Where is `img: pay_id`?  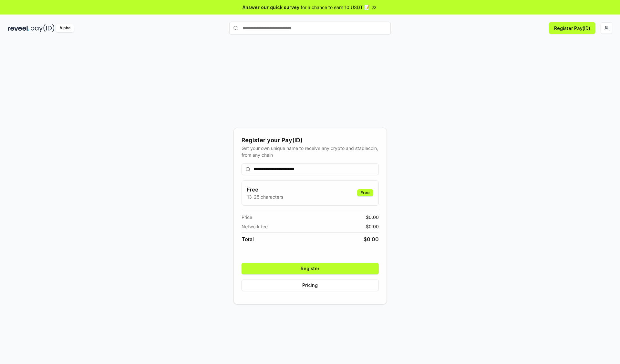 img: pay_id is located at coordinates (43, 28).